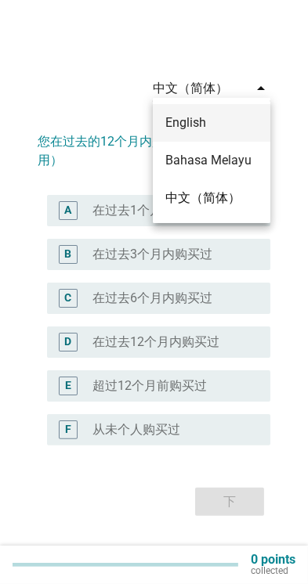 This screenshot has height=584, width=308. Describe the element at coordinates (211, 123) in the screenshot. I see `div: English` at that location.